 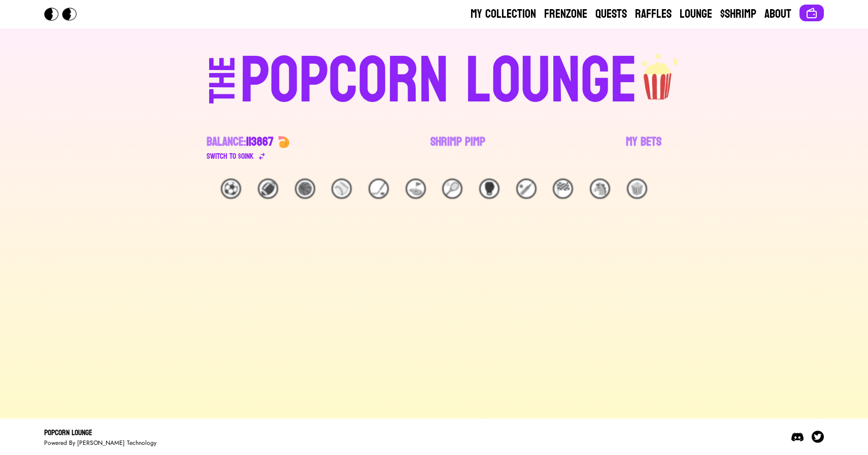 I want to click on a: Lounge, so click(x=696, y=14).